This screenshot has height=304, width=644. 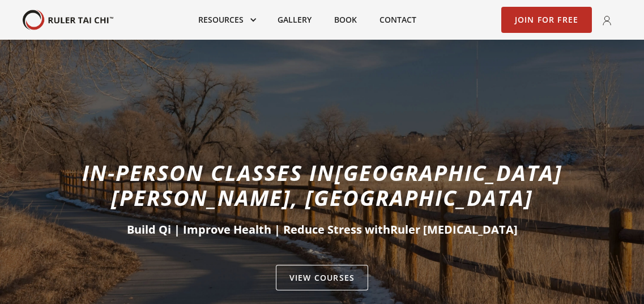 What do you see at coordinates (226, 20) in the screenshot?
I see `div: Resources` at bounding box center [226, 20].